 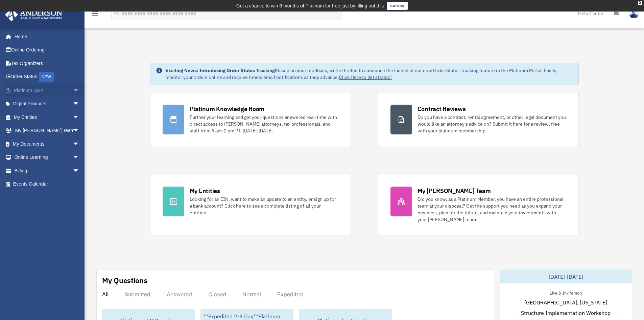 I want to click on div: Did you know, as a Platinum Member, you have an entire professional team at your disposal? Get th..., so click(x=492, y=209).